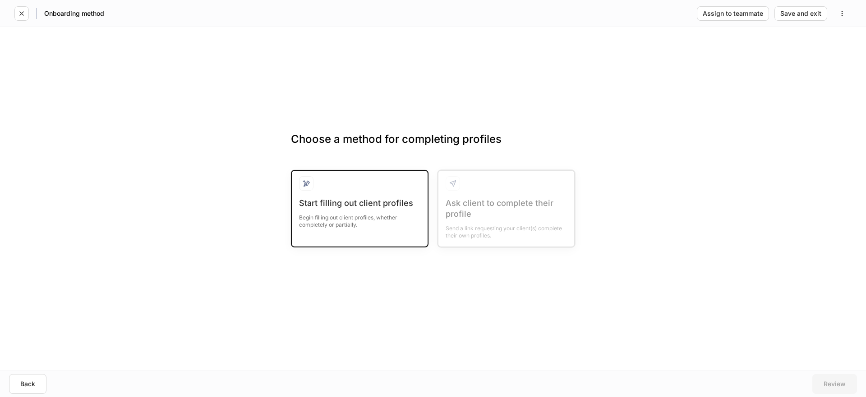 The height and width of the screenshot is (397, 866). What do you see at coordinates (28, 384) in the screenshot?
I see `div: Back` at bounding box center [28, 384].